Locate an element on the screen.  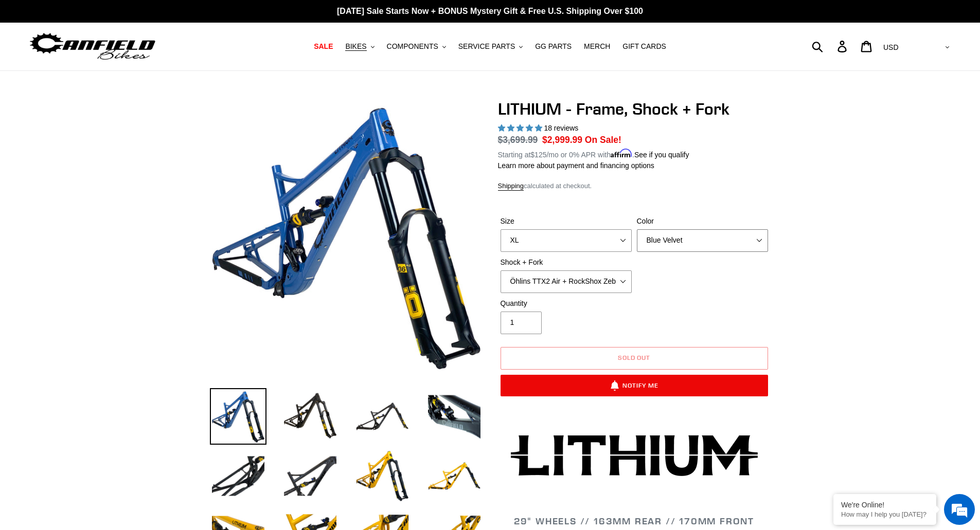
a: Learn more about payment and financing options is located at coordinates (576, 166).